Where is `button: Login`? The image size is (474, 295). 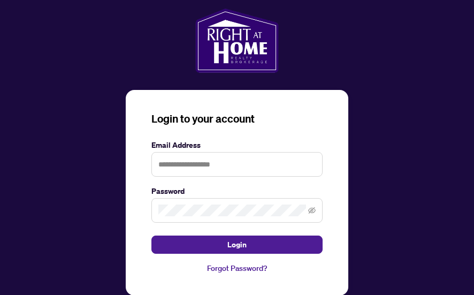 button: Login is located at coordinates (237, 244).